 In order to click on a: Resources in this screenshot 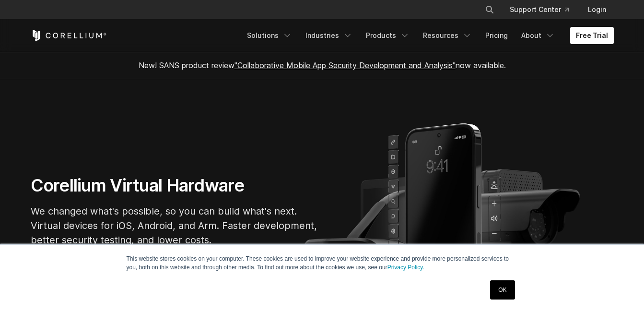, I will do `click(447, 35)`.